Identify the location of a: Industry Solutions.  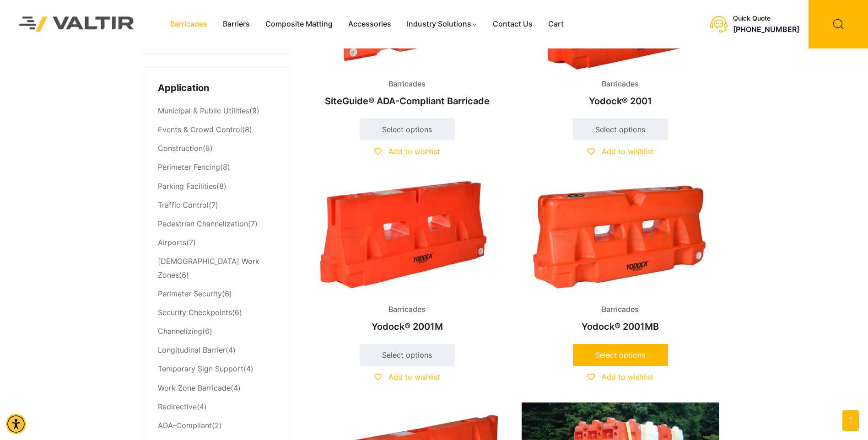
(442, 24).